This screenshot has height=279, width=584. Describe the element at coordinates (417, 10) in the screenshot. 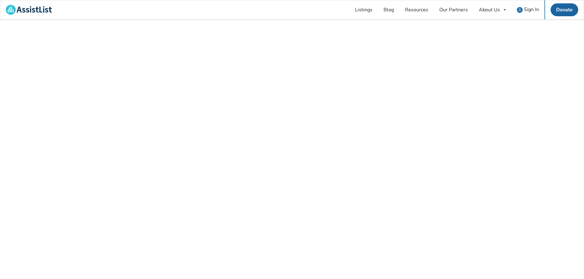

I see `a: Resources` at that location.